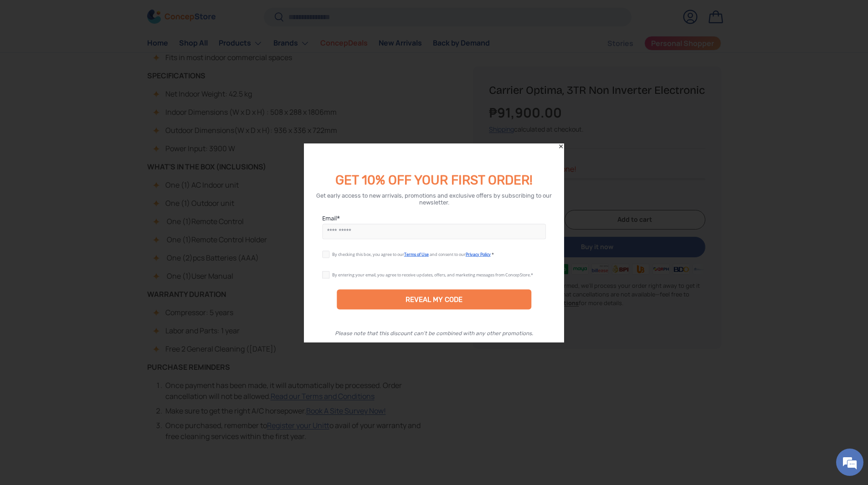 This screenshot has width=868, height=485. I want to click on div: Minimize live chat window, so click(160, 15).